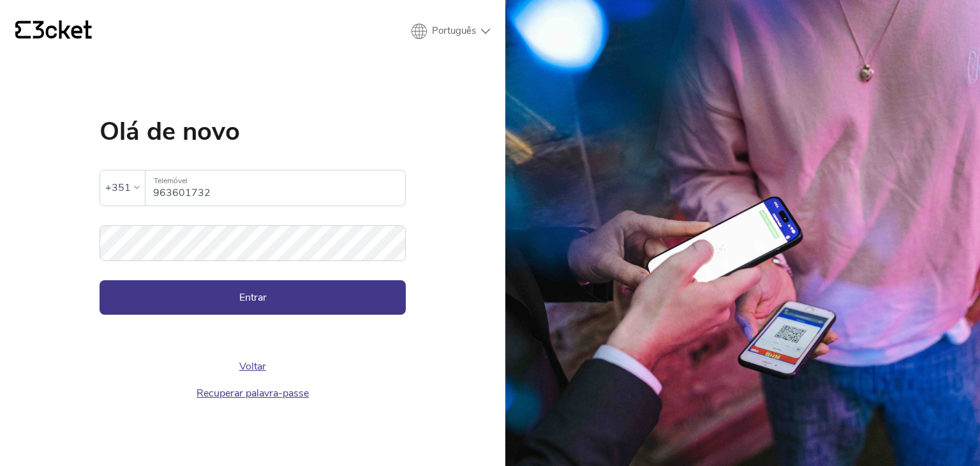 The image size is (980, 466). What do you see at coordinates (253, 393) in the screenshot?
I see `a: Recuperar palavra-passe` at bounding box center [253, 393].